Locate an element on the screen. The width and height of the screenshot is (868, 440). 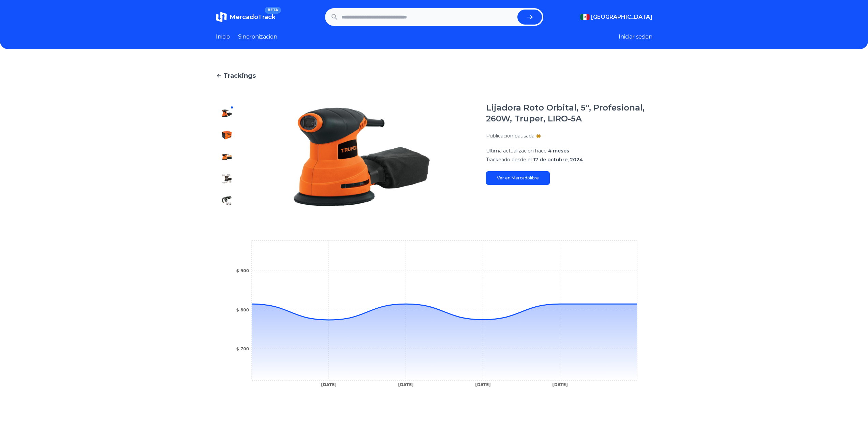
a: Ver en Mercadolibre is located at coordinates (518, 178).